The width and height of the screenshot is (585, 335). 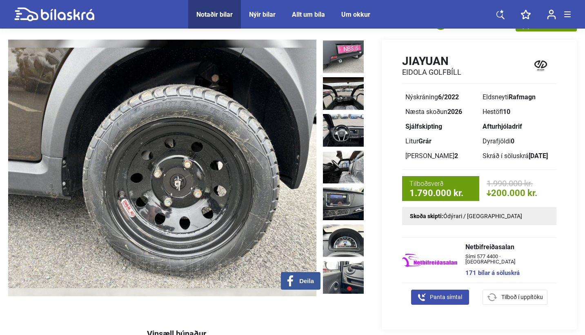 What do you see at coordinates (262, 14) in the screenshot?
I see `div: Nýir bílar` at bounding box center [262, 14].